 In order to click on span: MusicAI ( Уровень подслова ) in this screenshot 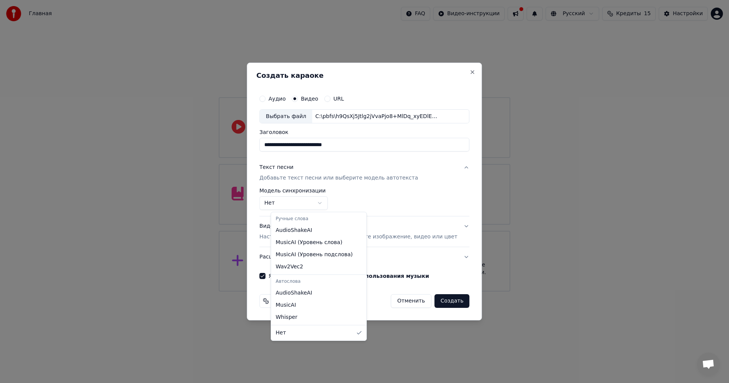, I will do `click(314, 255)`.